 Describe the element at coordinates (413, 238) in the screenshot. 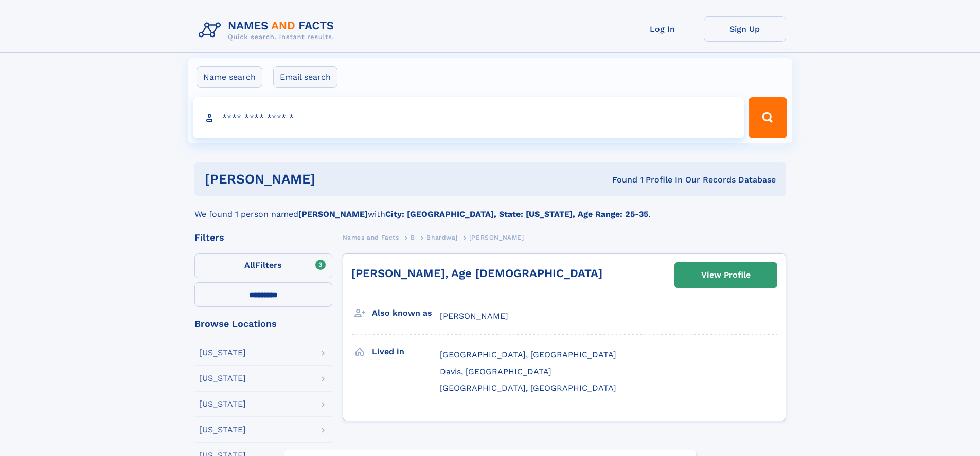

I see `span: B` at that location.